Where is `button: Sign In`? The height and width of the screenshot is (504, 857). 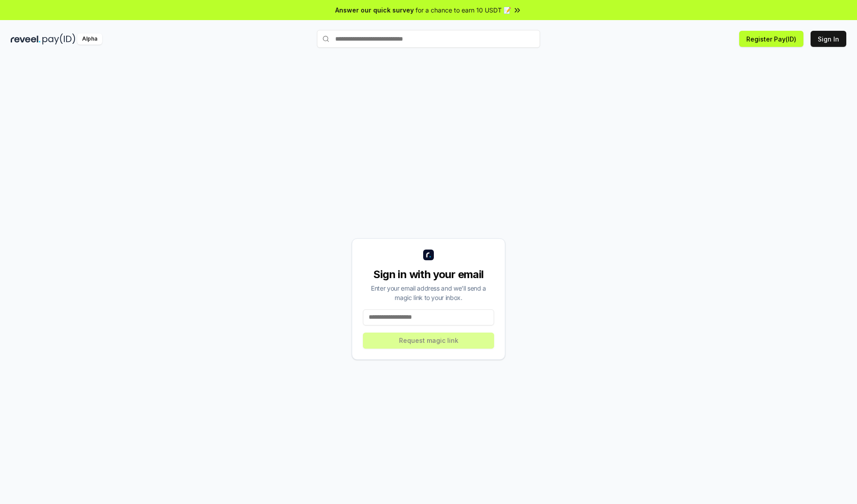
button: Sign In is located at coordinates (829, 39).